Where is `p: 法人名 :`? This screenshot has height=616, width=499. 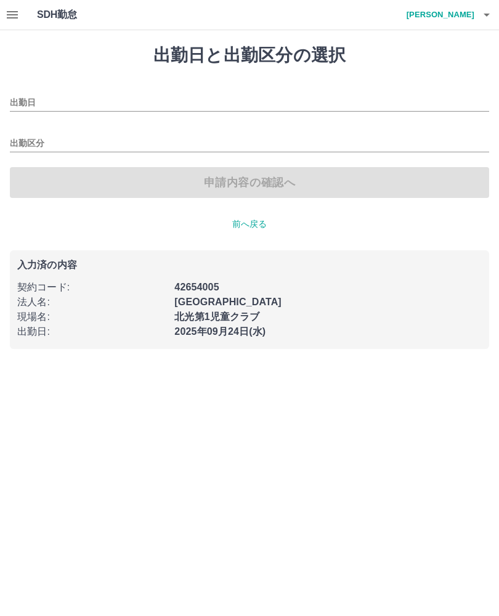
p: 法人名 : is located at coordinates (92, 302).